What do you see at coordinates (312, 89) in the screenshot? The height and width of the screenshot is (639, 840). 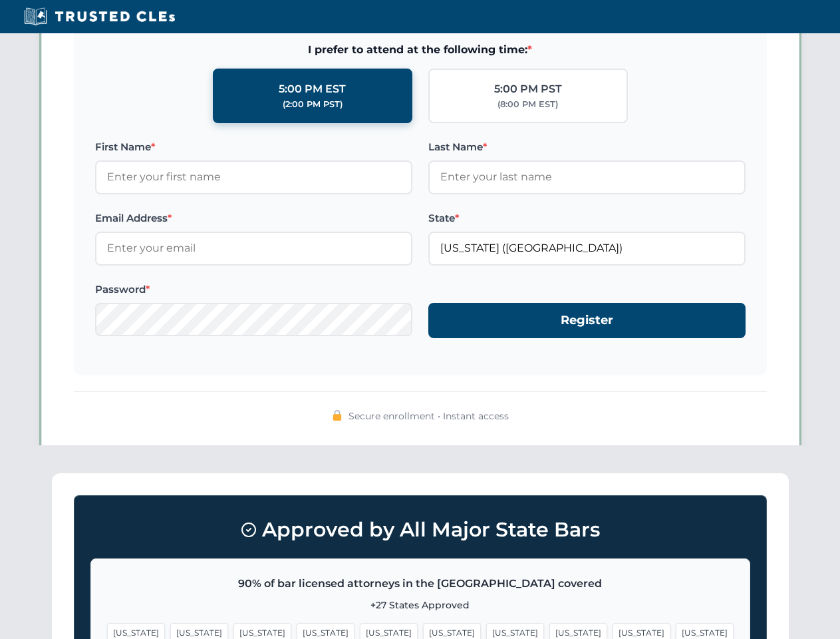 I see `div: 5:00 PM EST` at bounding box center [312, 89].